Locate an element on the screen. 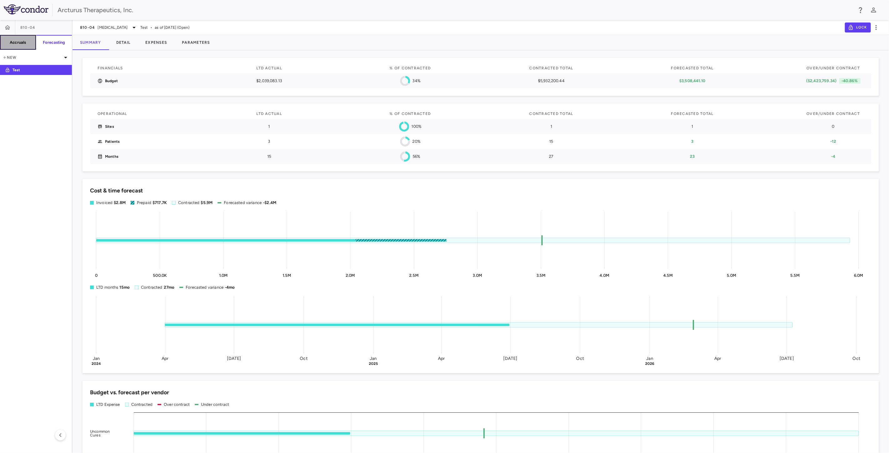 This screenshot has height=453, width=889. span: LTD Actual is located at coordinates (269, 114).